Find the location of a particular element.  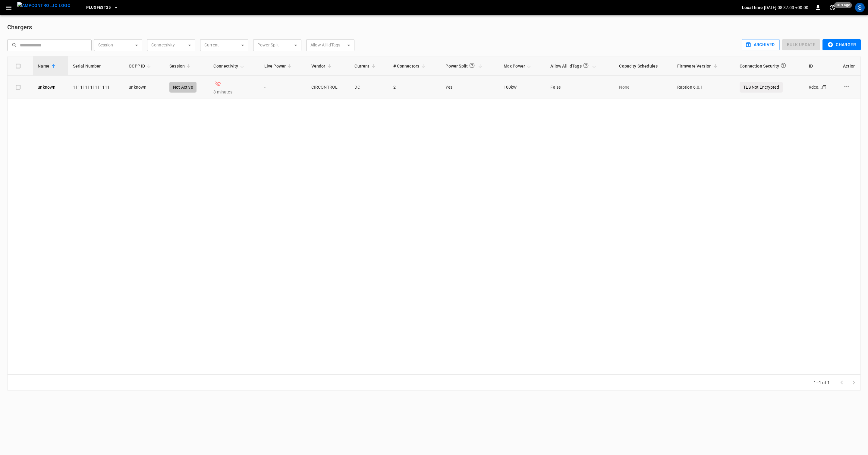

p: 8 minutes is located at coordinates (234, 92).